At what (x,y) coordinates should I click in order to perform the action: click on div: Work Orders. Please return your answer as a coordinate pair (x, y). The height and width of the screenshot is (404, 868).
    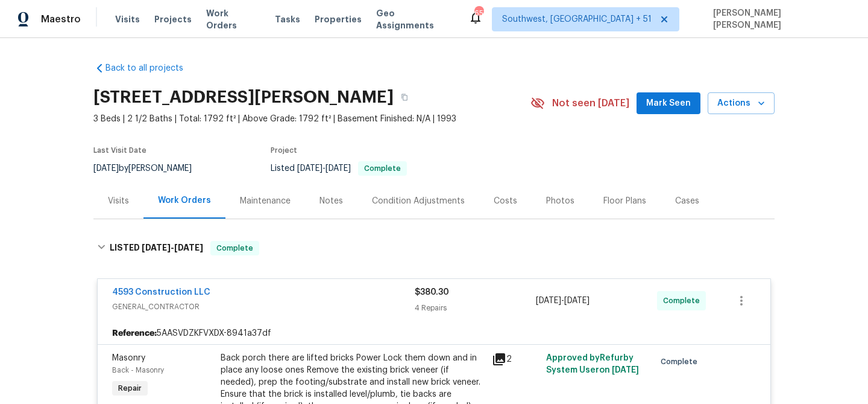
    Looking at the image, I should click on (184, 201).